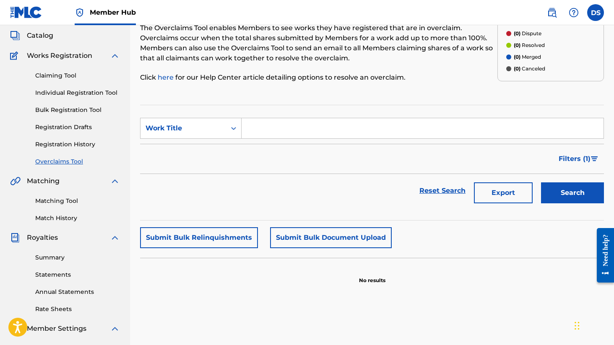  Describe the element at coordinates (530, 69) in the screenshot. I see `p: Canceled` at that location.